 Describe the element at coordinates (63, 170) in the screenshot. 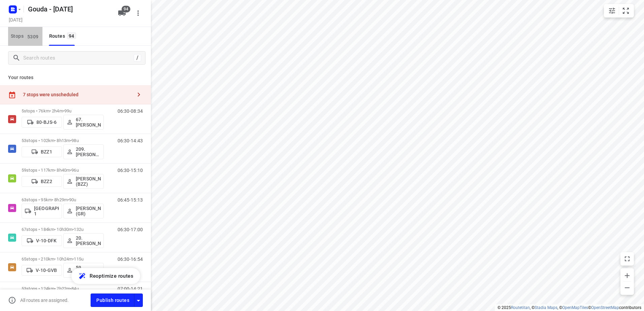

I see `p: 59 stops • 117km • 8h40m` at that location.